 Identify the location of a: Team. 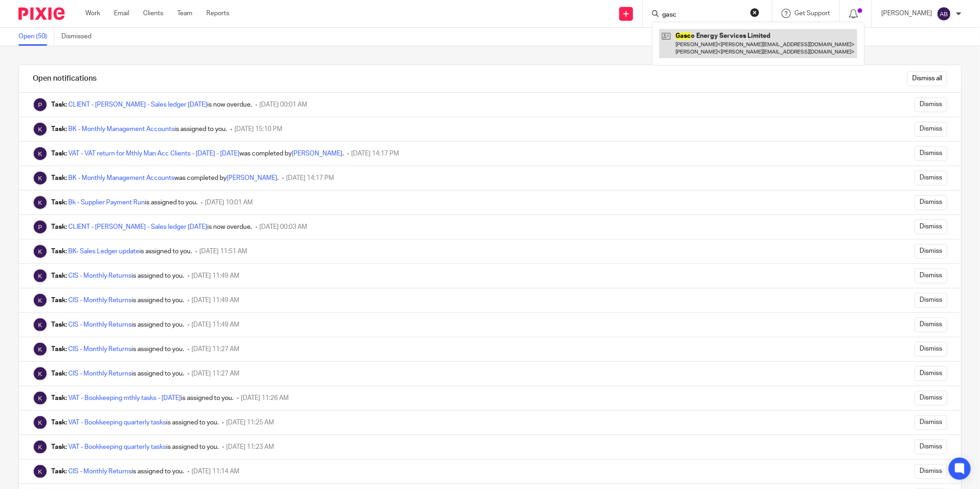
(185, 13).